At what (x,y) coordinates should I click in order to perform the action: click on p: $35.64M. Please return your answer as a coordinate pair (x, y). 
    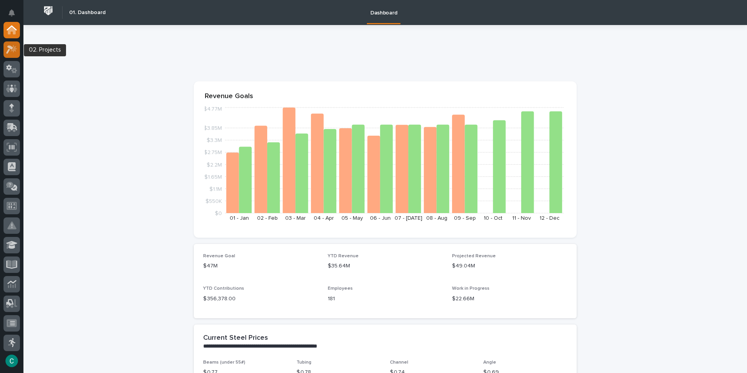
    Looking at the image, I should click on (385, 266).